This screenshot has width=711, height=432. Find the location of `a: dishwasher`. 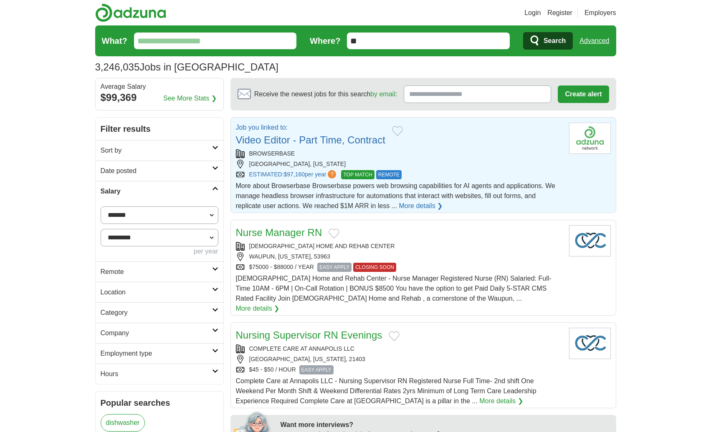

a: dishwasher is located at coordinates (123, 423).